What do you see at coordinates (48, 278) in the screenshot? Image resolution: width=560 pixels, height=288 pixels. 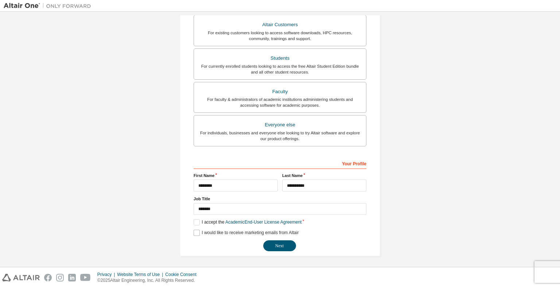 I see `img: facebook.svg` at bounding box center [48, 278].